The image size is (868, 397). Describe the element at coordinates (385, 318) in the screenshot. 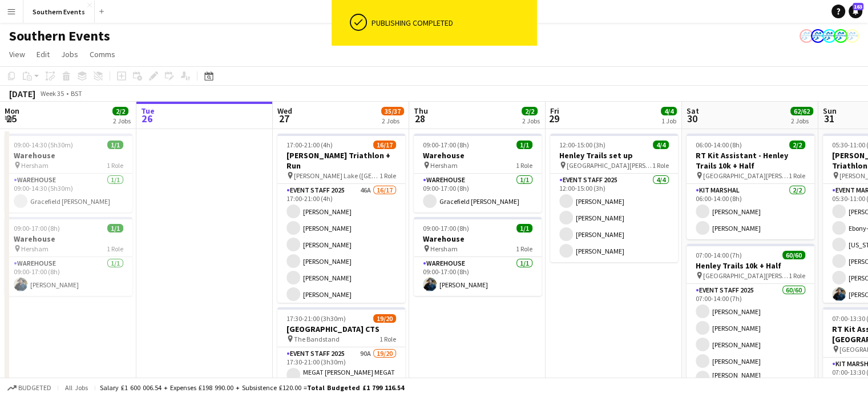

I see `span: 19/20` at that location.